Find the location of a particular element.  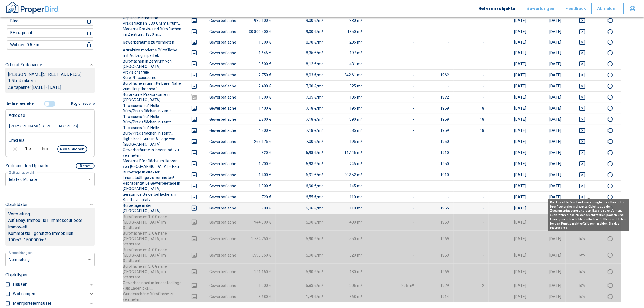

td: 1.800 € is located at coordinates (258, 42).